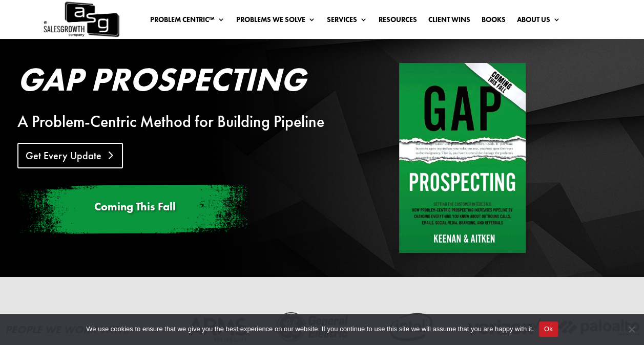 Image resolution: width=644 pixels, height=345 pixels. What do you see at coordinates (175, 82) in the screenshot?
I see `h2: Gap Prospecting` at bounding box center [175, 82].